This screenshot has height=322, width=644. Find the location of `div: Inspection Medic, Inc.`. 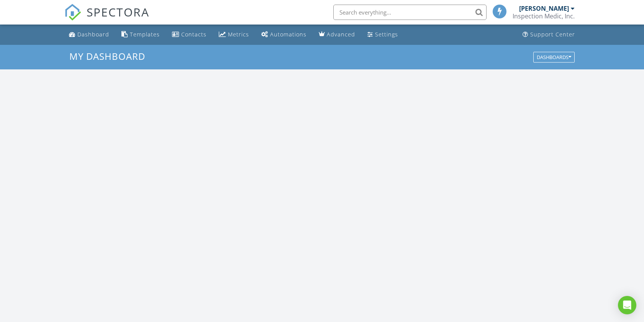

div: Inspection Medic, Inc. is located at coordinates (543, 16).